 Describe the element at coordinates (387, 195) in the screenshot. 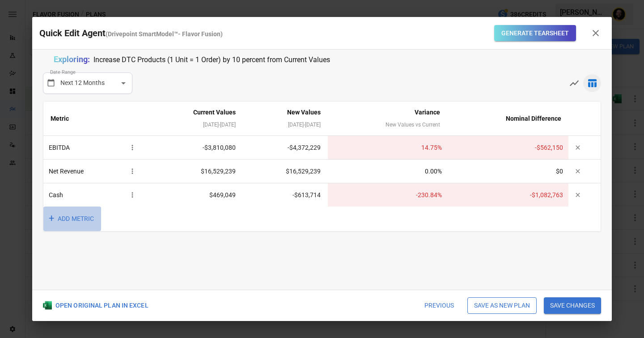

I see `td: -230.84 %` at that location.